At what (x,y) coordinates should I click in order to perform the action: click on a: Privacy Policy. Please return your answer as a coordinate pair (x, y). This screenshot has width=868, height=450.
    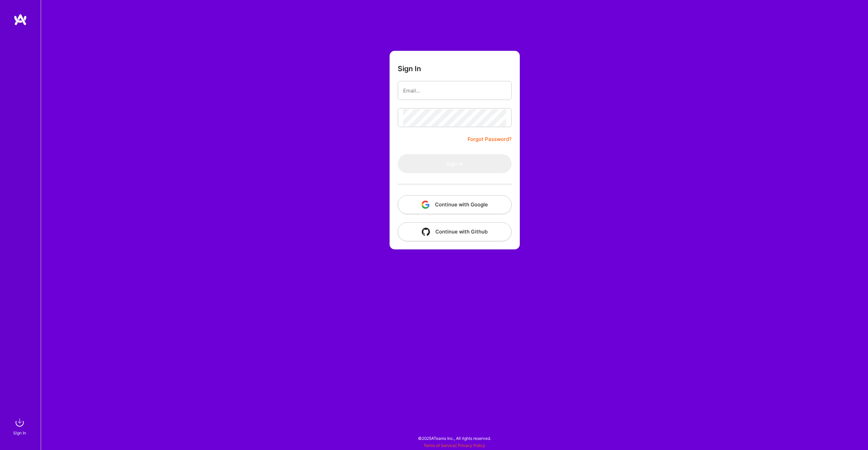
    Looking at the image, I should click on (471, 446).